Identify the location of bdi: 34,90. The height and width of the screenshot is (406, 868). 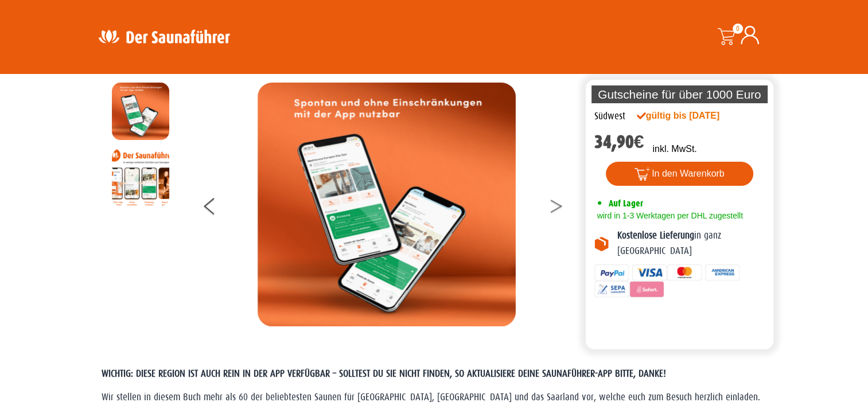
(619, 142).